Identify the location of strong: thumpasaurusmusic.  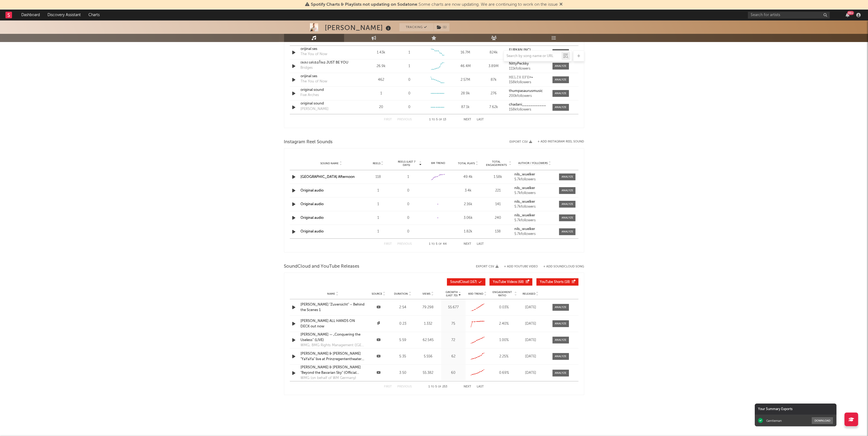
(526, 91).